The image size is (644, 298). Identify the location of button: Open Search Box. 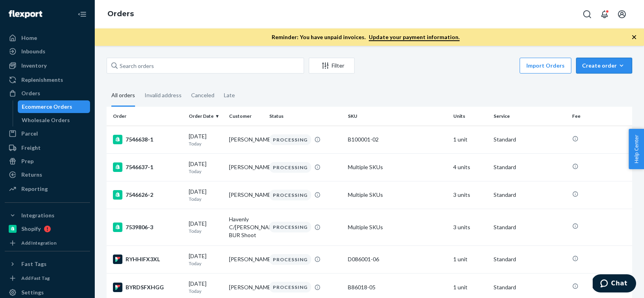
(587, 14).